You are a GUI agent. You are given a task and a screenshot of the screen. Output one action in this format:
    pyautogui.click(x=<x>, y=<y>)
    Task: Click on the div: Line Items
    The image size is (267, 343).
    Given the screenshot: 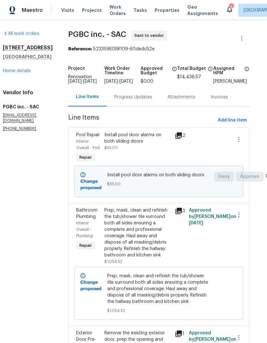 What is the action you would take?
    pyautogui.click(x=87, y=97)
    